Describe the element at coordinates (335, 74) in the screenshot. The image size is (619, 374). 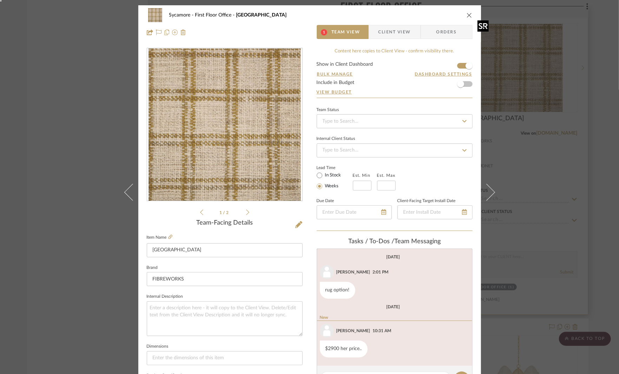
I see `button: Bulk Manage` at that location.